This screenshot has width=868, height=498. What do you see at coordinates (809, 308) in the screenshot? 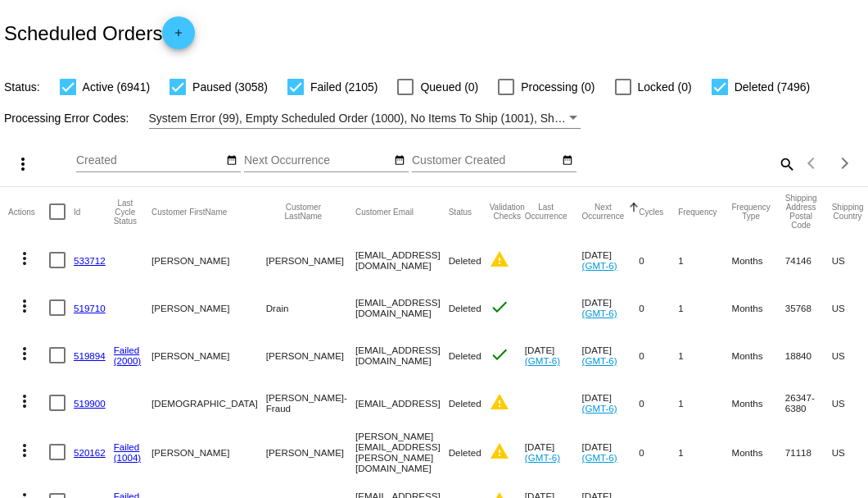
I see `mat-cell: 35768` at bounding box center [809, 308].